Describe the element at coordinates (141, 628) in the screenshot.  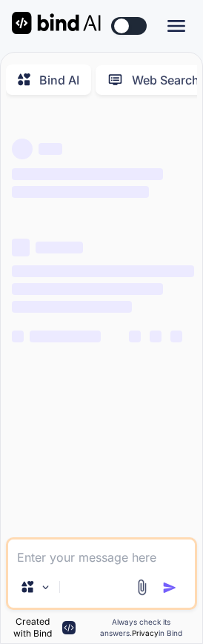
I see `p: Always check its answers. in Bind` at that location.